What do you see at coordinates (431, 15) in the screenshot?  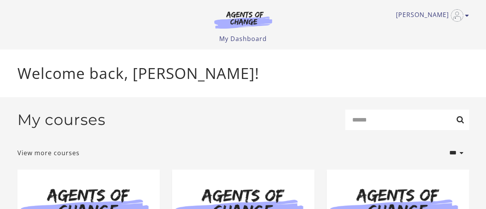 I see `a: Toggle menu` at bounding box center [431, 15].